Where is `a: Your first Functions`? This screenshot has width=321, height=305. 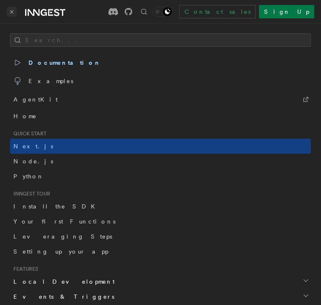
a: Your first Functions is located at coordinates (160, 222).